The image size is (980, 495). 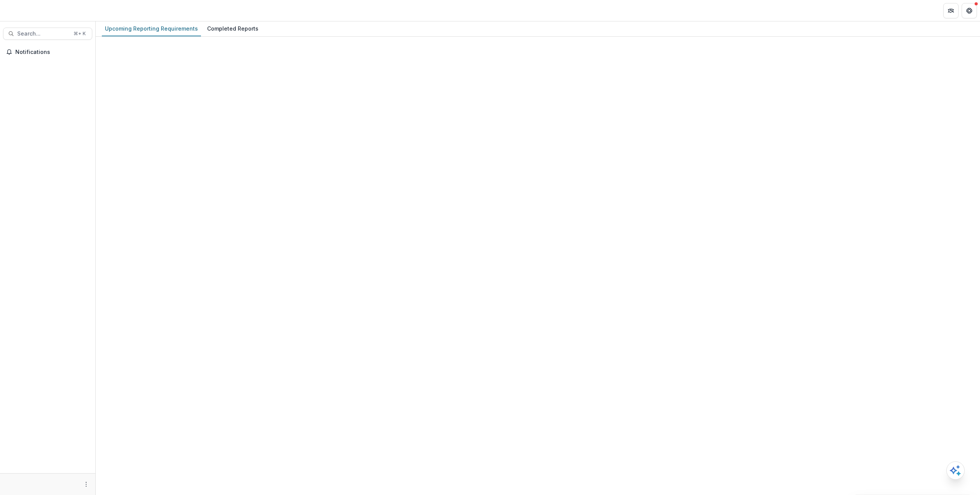 What do you see at coordinates (151, 29) in the screenshot?
I see `a: Upcoming Reporting Requirements` at bounding box center [151, 29].